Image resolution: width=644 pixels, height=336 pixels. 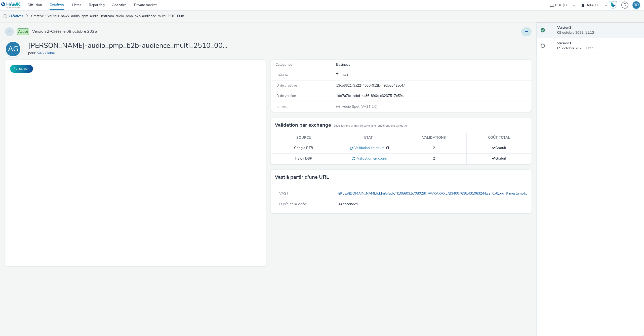 What do you see at coordinates (434, 65) in the screenshot?
I see `div: Business` at bounding box center [434, 65].